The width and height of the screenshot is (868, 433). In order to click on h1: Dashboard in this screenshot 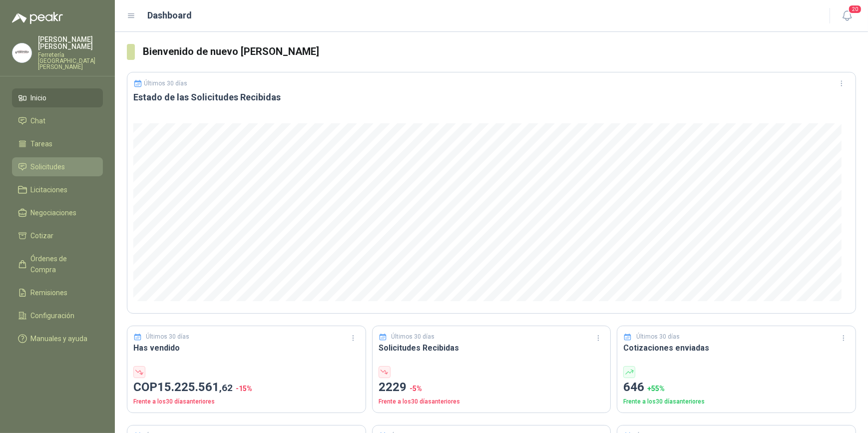, I will do `click(170, 16)`.